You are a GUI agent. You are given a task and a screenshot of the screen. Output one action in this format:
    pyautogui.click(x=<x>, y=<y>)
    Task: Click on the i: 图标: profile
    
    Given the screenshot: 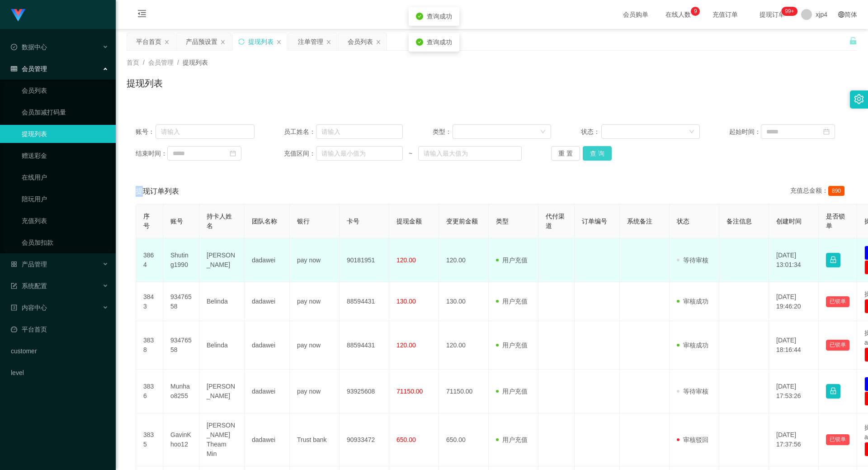 What is the action you would take?
    pyautogui.click(x=14, y=308)
    